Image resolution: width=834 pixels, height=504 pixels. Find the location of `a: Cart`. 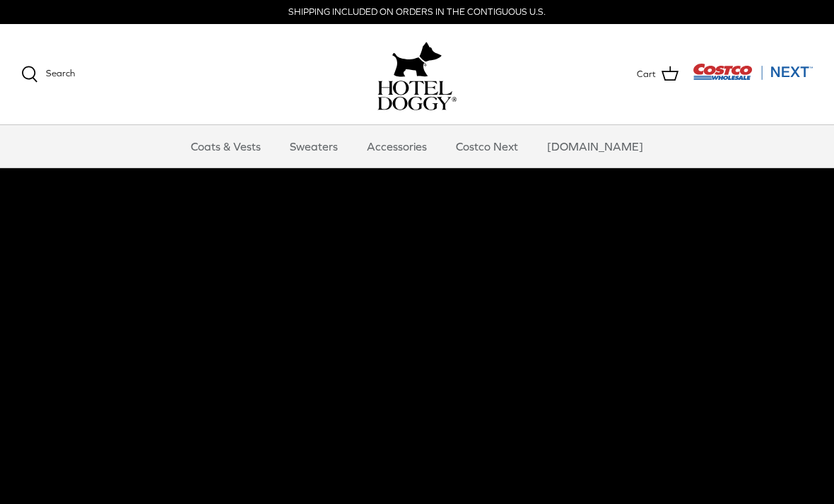

a: Cart is located at coordinates (658, 74).